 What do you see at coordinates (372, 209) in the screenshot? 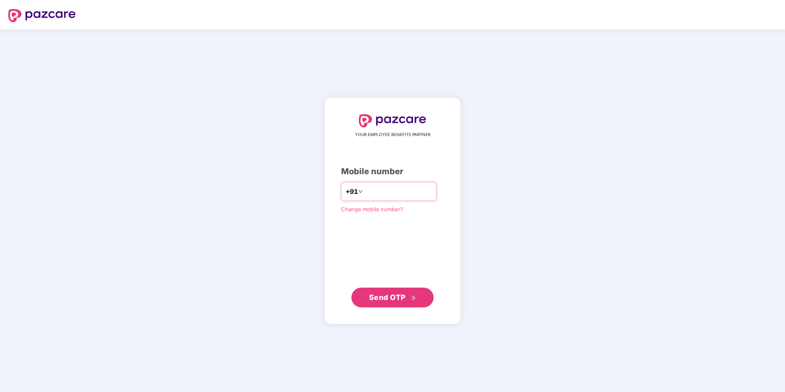
I see `a: Change mobile number?` at bounding box center [372, 209].